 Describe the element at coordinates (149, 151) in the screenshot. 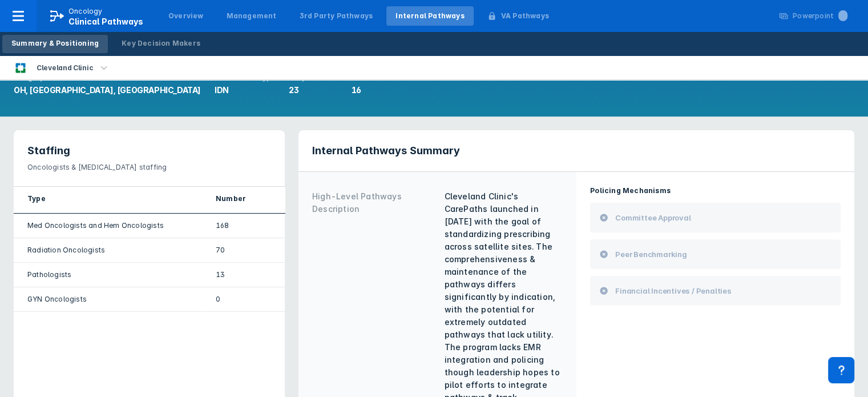

I see `h3: Staffing` at that location.